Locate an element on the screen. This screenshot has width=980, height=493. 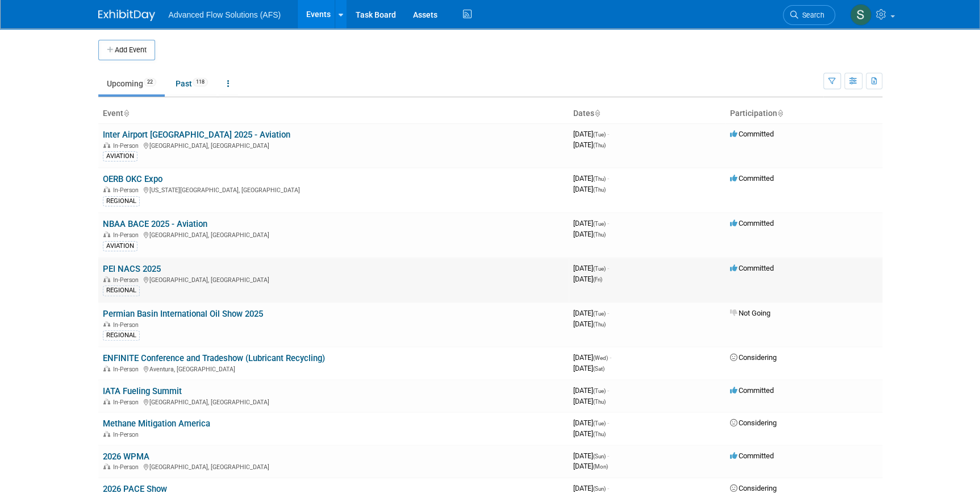
a: Upcoming22 is located at coordinates (132, 84).